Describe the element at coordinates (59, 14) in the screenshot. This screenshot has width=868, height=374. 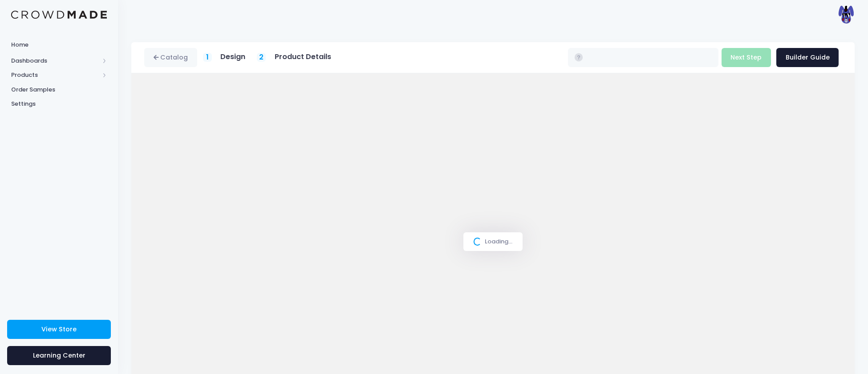
I see `img: Logo` at that location.